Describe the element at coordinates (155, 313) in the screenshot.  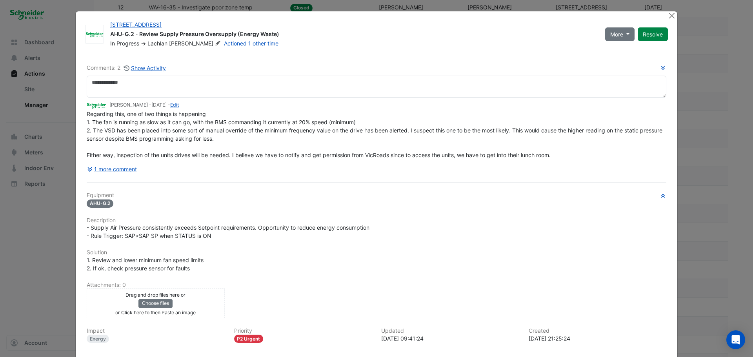
I see `small: or Click here to then Paste an image` at that location.